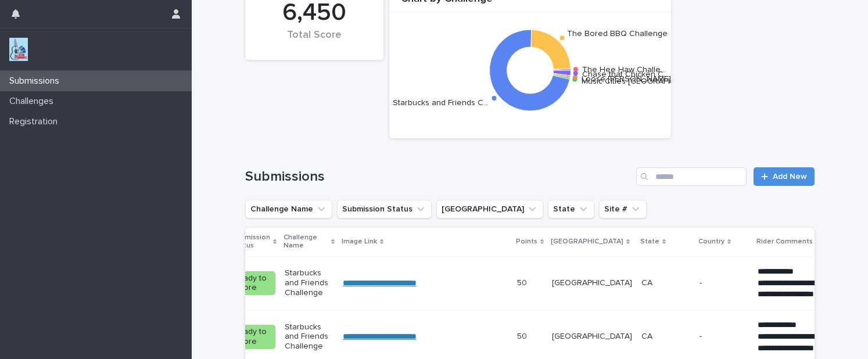 The width and height of the screenshot is (868, 359). I want to click on text: Chase that Chicken C…, so click(625, 75).